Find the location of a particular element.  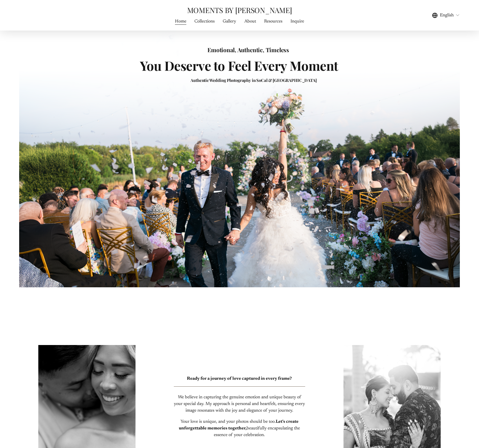

a: Inquire is located at coordinates (298, 22).